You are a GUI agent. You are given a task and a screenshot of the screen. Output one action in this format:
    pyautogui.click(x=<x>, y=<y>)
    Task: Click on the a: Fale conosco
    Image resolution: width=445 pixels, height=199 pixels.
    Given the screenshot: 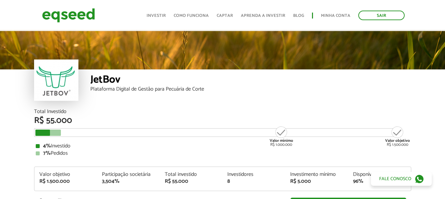 What is the action you would take?
    pyautogui.click(x=401, y=179)
    